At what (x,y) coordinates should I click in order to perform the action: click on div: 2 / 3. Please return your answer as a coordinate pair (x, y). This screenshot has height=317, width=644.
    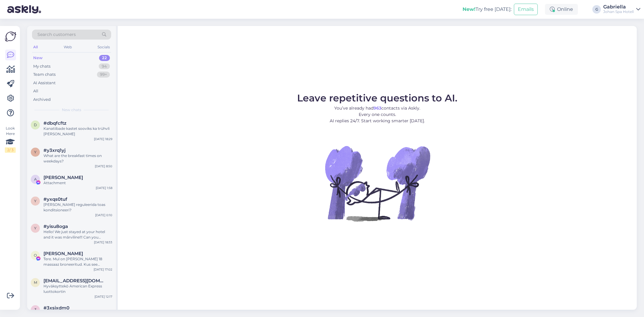
    Looking at the image, I should click on (10, 150).